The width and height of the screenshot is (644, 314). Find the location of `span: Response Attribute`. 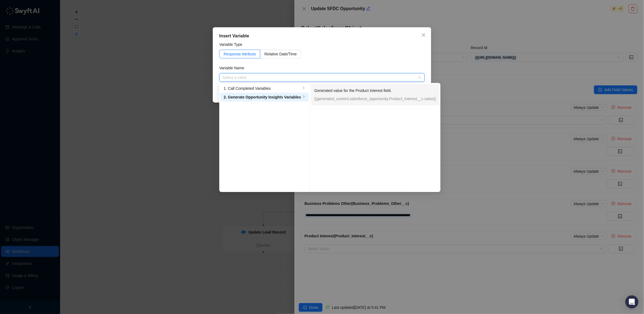

span: Response Attribute is located at coordinates (240, 54).